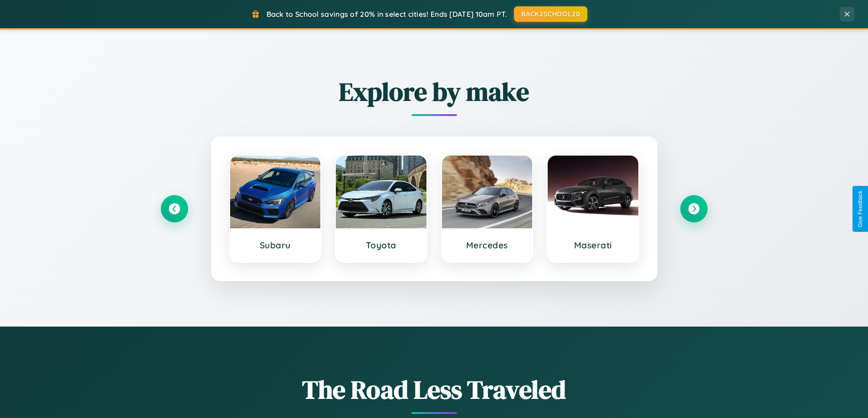  I want to click on h3: Toyota, so click(381, 245).